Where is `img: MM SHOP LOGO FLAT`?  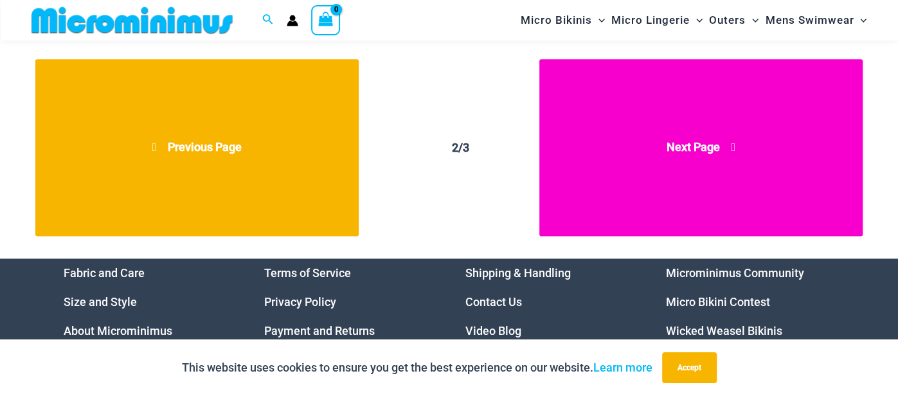
img: MM SHOP LOGO FLAT is located at coordinates (132, 20).